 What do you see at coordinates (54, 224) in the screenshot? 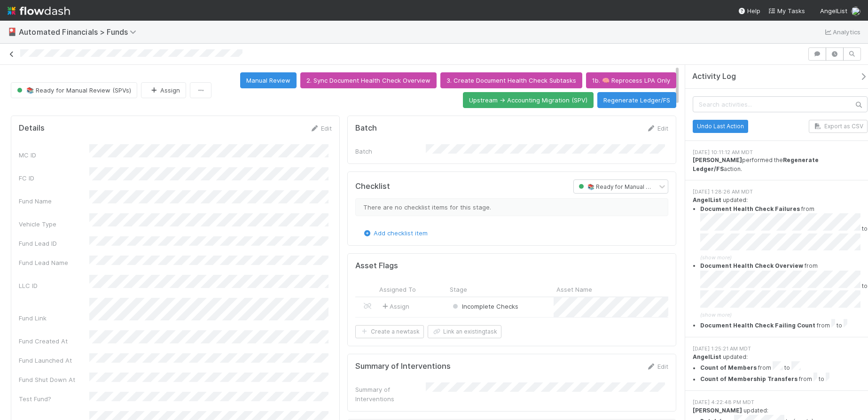
I see `div: Vehicle Type` at bounding box center [54, 224].